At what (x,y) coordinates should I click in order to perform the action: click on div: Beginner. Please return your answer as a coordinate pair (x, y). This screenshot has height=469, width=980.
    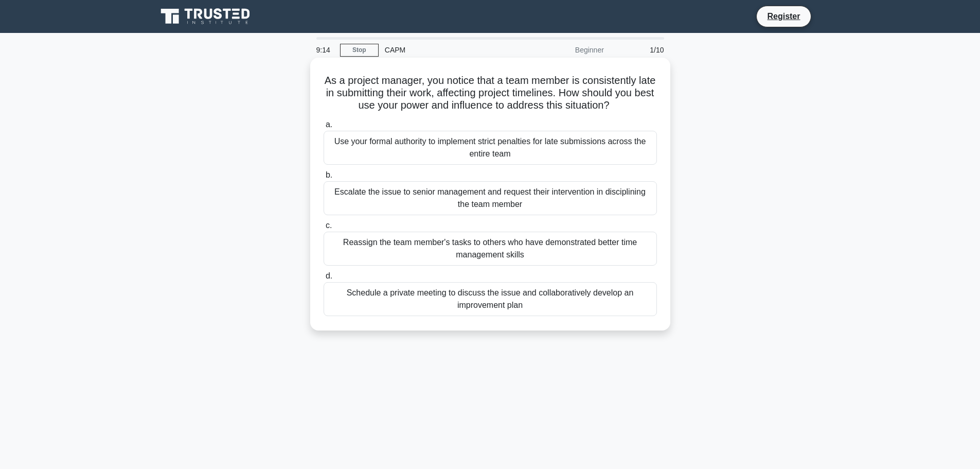
    Looking at the image, I should click on (565, 50).